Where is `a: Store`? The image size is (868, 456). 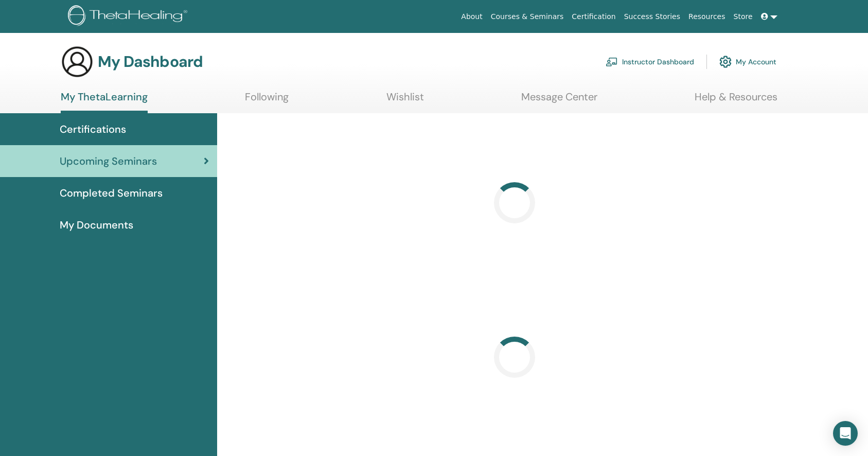
a: Store is located at coordinates (743, 16).